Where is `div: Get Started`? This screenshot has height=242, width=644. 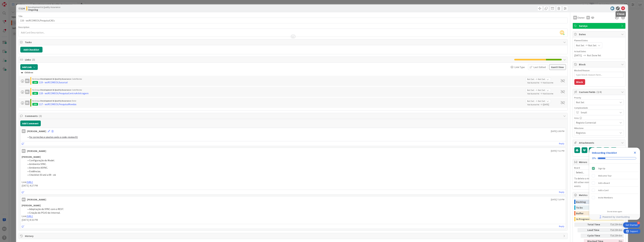
div: Get Started is located at coordinates (632, 225).